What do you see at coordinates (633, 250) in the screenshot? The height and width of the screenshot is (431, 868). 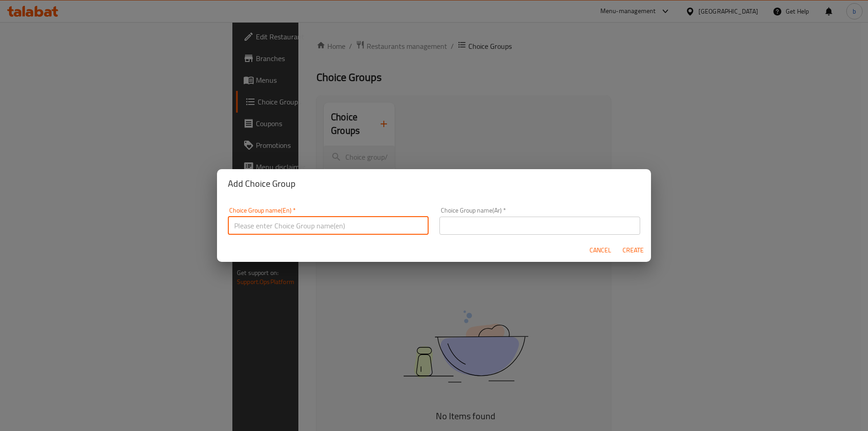 I see `button: Create` at bounding box center [633, 250].